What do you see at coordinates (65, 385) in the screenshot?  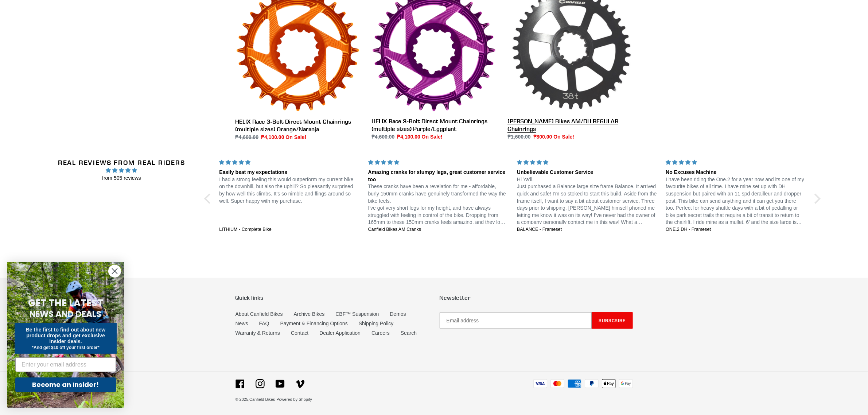 I see `button: Become an Insider!` at bounding box center [65, 385].